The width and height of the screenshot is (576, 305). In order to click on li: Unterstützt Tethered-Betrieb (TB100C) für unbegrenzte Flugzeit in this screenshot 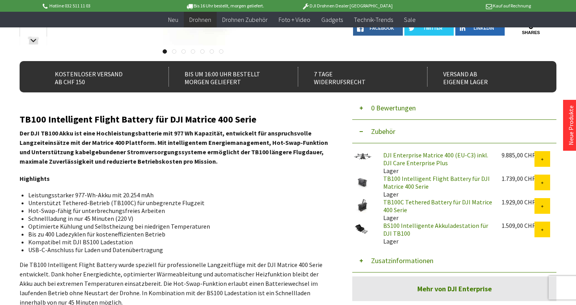, I will do `click(176, 203)`.